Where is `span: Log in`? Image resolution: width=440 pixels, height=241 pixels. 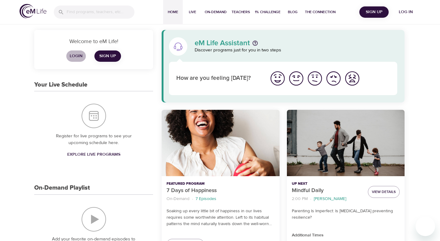 span: Log in is located at coordinates (406, 12).